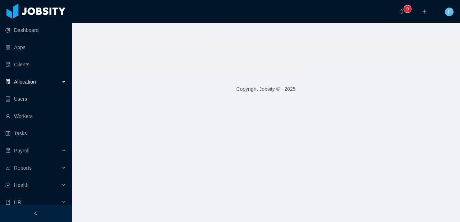  What do you see at coordinates (407, 9) in the screenshot?
I see `sup: 0` at bounding box center [407, 9].